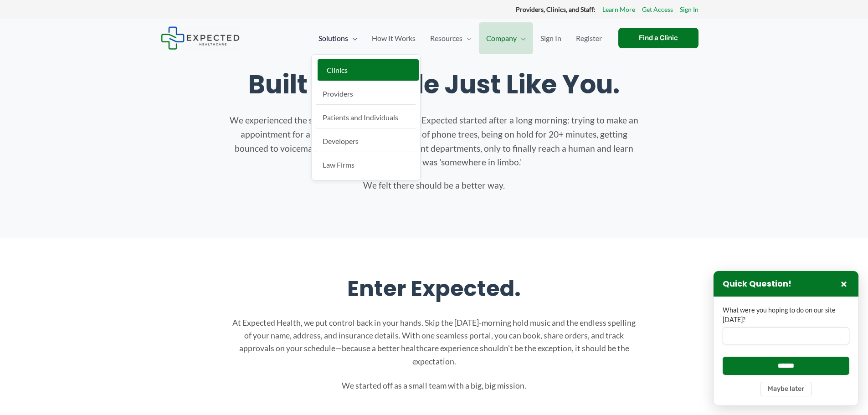  Describe the element at coordinates (340, 141) in the screenshot. I see `span: Developers` at that location.